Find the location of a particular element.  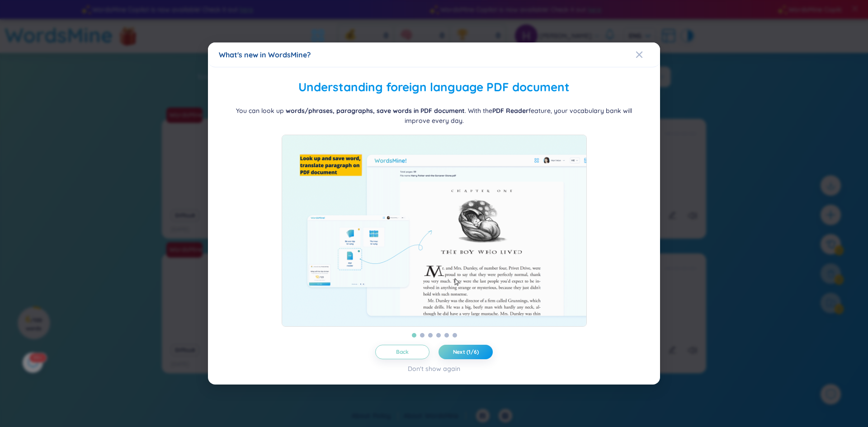

div: Don't show again is located at coordinates (434, 368).